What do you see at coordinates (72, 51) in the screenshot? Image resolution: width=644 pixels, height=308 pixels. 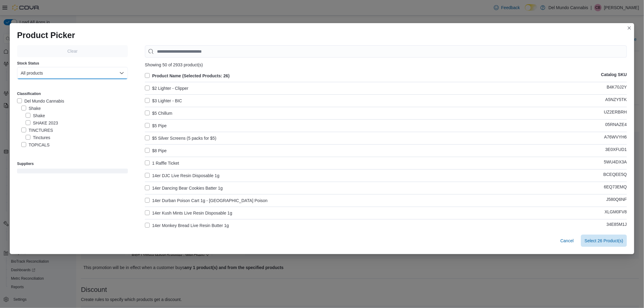 I see `button: Clear` at bounding box center [72, 51].